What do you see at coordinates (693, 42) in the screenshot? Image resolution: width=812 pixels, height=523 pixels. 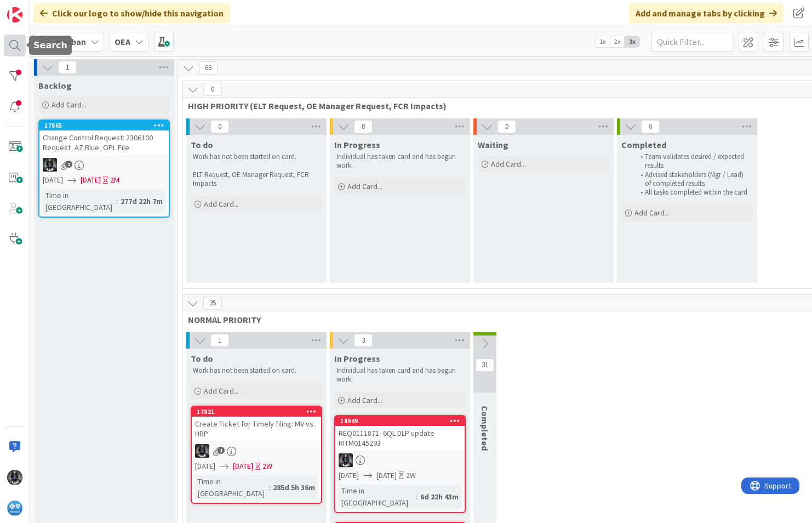 I see `input: Quick Filter...` at bounding box center [693, 42].